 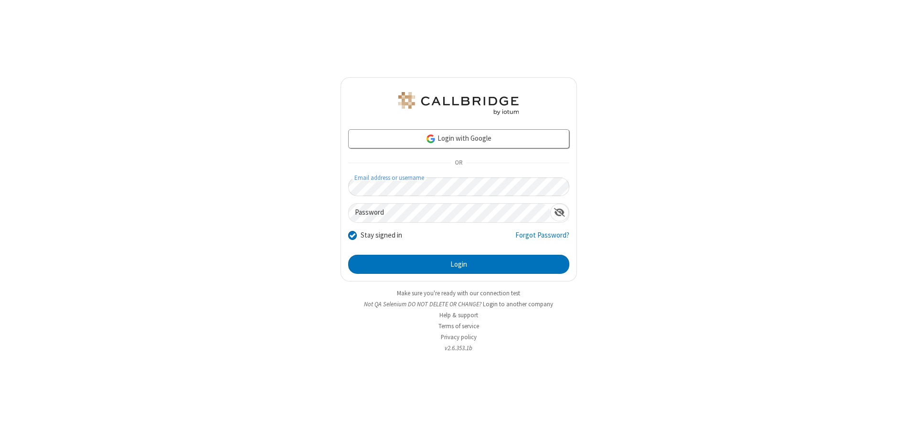 I want to click on a: Login with Google, so click(x=458, y=139).